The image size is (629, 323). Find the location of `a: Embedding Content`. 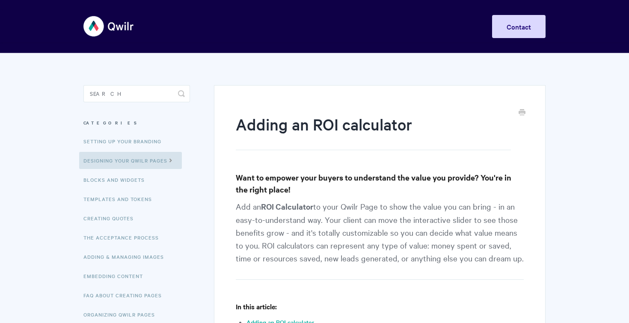

a: Embedding Content is located at coordinates (116, 276).